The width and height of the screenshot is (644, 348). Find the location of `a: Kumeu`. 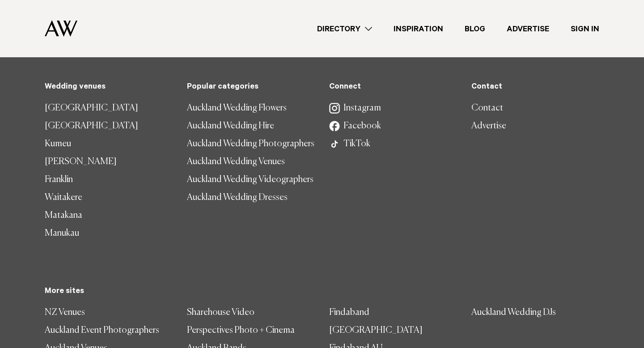

a: Kumeu is located at coordinates (108, 144).